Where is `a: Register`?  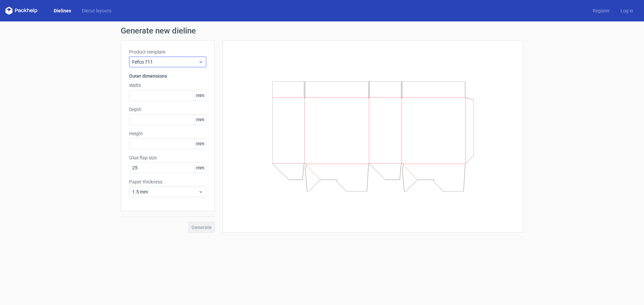 a: Register is located at coordinates (601, 11).